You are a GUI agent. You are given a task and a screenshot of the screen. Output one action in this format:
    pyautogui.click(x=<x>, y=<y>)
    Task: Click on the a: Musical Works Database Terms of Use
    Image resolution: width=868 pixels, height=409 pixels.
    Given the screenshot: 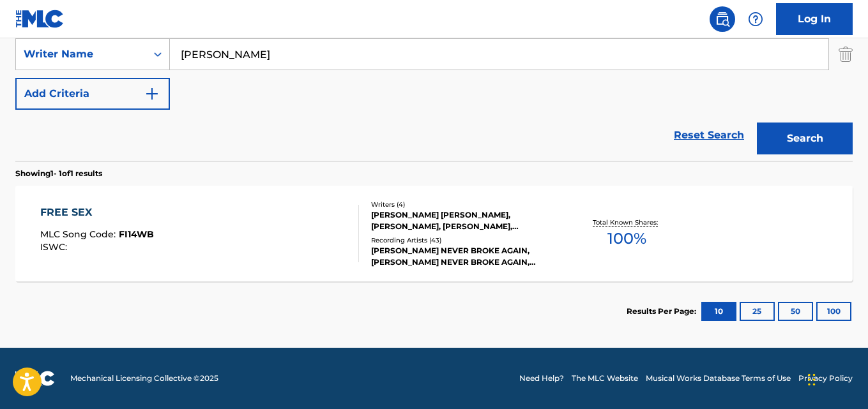 What is the action you would take?
    pyautogui.click(x=718, y=379)
    